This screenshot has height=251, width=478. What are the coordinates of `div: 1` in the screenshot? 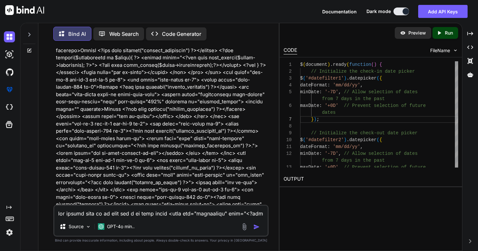 It's located at (288, 64).